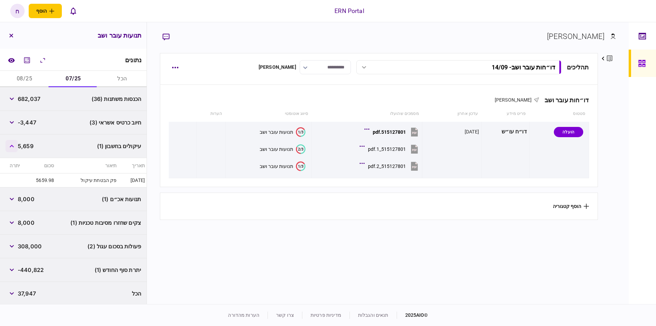 The width and height of the screenshot is (656, 326). What do you see at coordinates (87, 180) in the screenshot?
I see `td: פק הבטחת עיקול` at bounding box center [87, 180].